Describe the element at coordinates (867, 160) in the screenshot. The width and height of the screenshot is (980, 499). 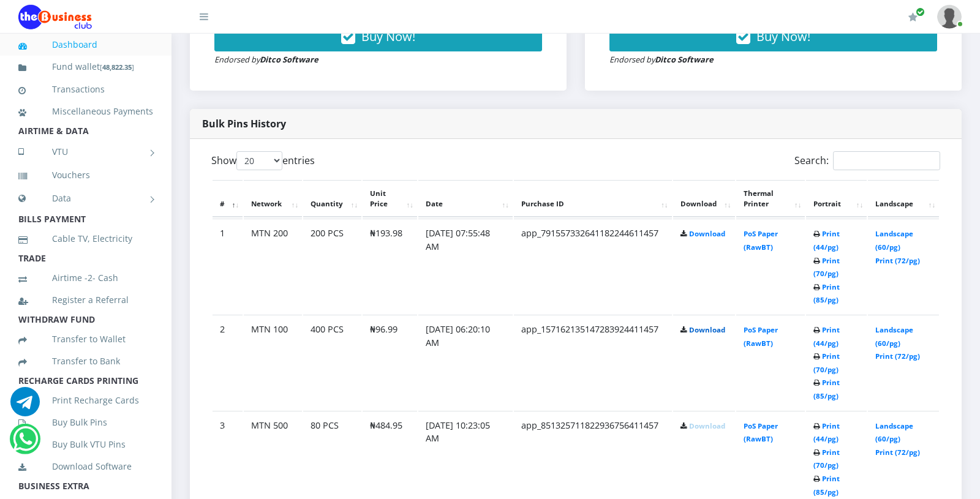
I see `label: Search:` at that location.